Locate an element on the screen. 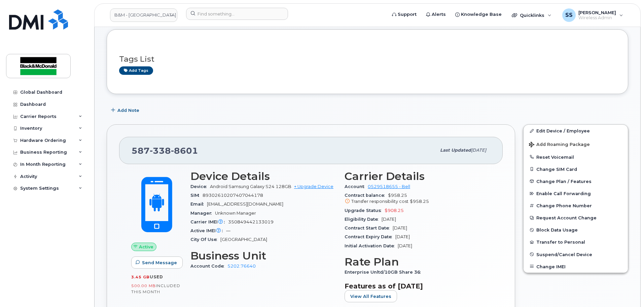  span: $908.25 is located at coordinates (394, 210).